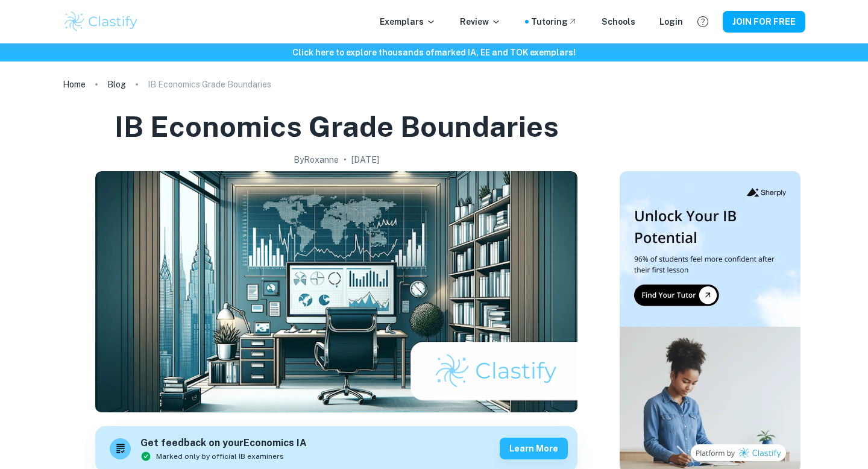 The height and width of the screenshot is (469, 868). Describe the element at coordinates (703, 22) in the screenshot. I see `button: Help and Feedback` at that location.